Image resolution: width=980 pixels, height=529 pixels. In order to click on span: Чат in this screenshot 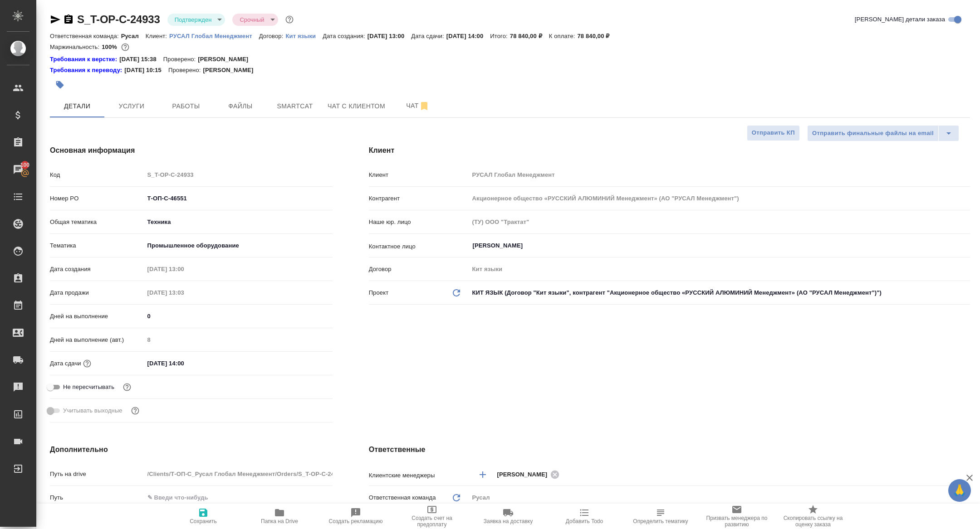, I will do `click(418, 106)`.